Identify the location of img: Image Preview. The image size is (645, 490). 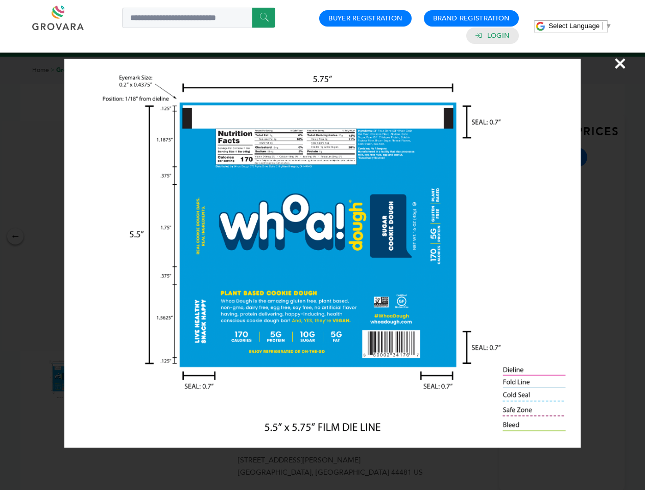
(322, 253).